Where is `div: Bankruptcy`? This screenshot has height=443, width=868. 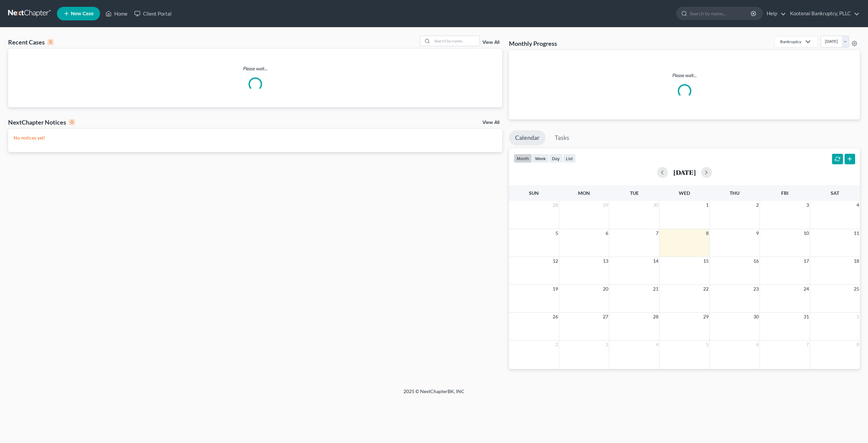
div: Bankruptcy is located at coordinates (791, 41).